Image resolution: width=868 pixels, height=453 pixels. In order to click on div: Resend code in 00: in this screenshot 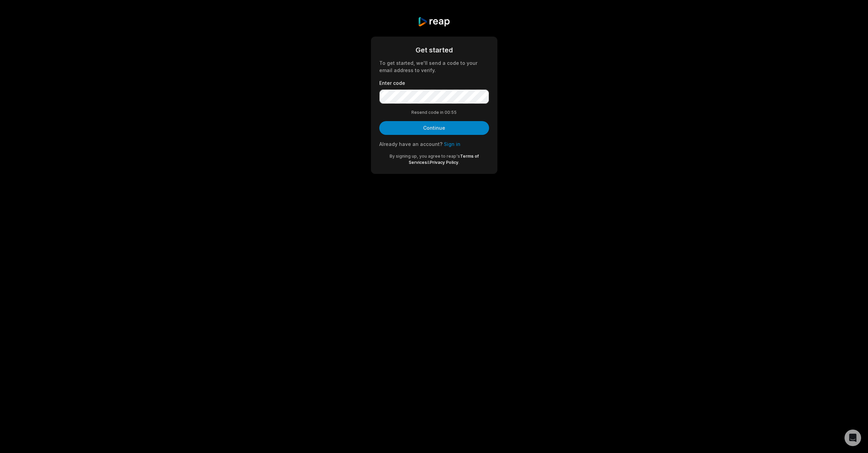, I will do `click(434, 113)`.